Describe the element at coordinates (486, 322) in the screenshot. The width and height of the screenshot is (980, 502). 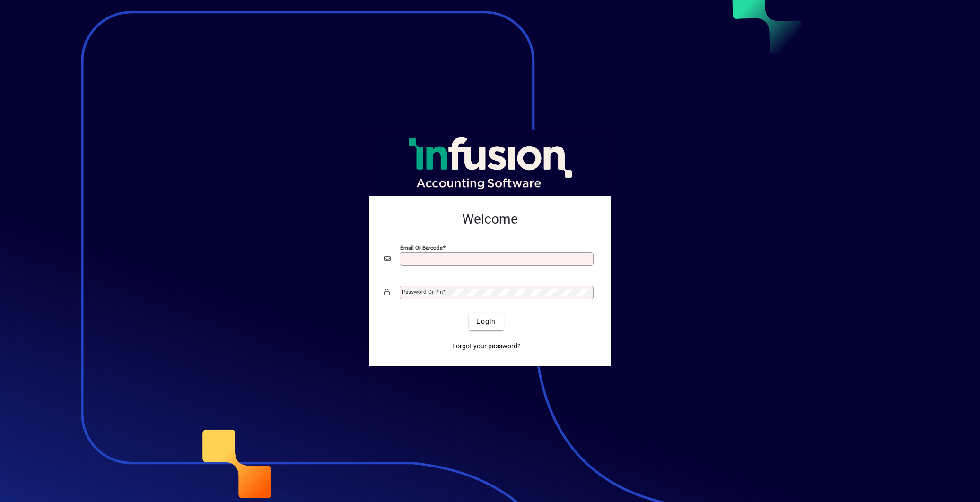
I see `button: Login` at that location.